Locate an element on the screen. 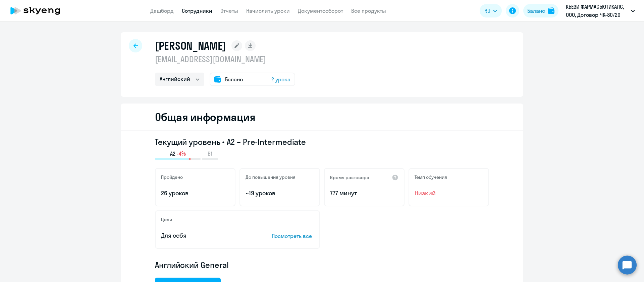  a: Начислить уроки is located at coordinates (268, 11).